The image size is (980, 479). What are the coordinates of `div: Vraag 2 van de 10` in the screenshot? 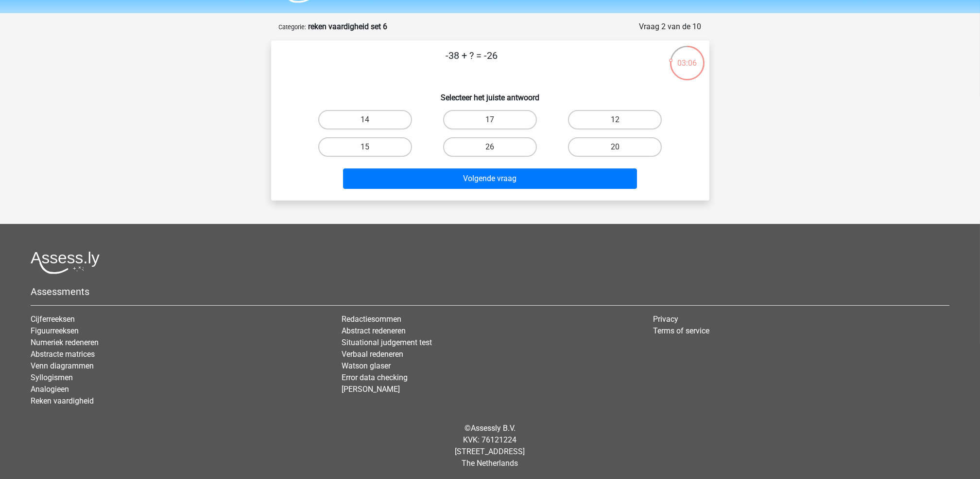 It's located at (671, 26).